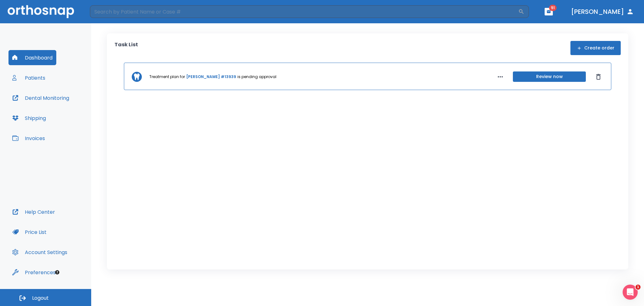  Describe the element at coordinates (40, 98) in the screenshot. I see `a: Dental Monitoring` at that location.